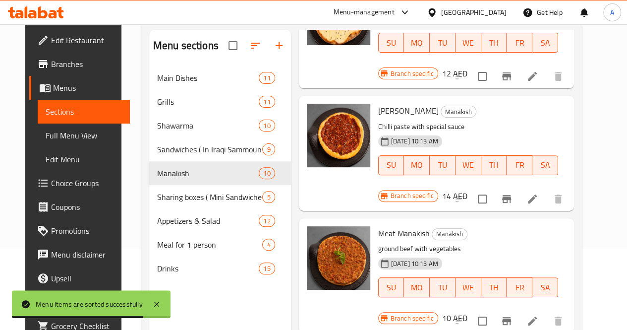 The image size is (627, 330). Describe the element at coordinates (208, 268) in the screenshot. I see `span: Drinks` at that location.